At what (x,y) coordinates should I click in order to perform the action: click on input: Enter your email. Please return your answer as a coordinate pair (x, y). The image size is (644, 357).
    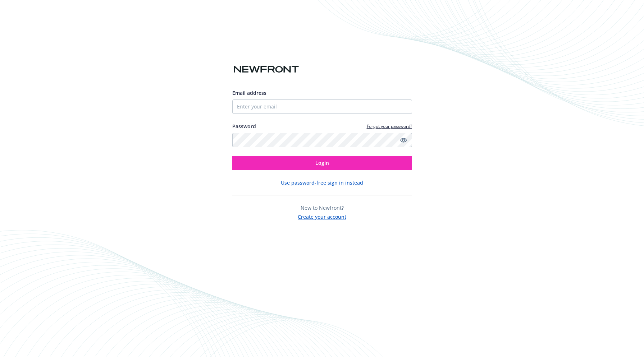
    Looking at the image, I should click on (322, 107).